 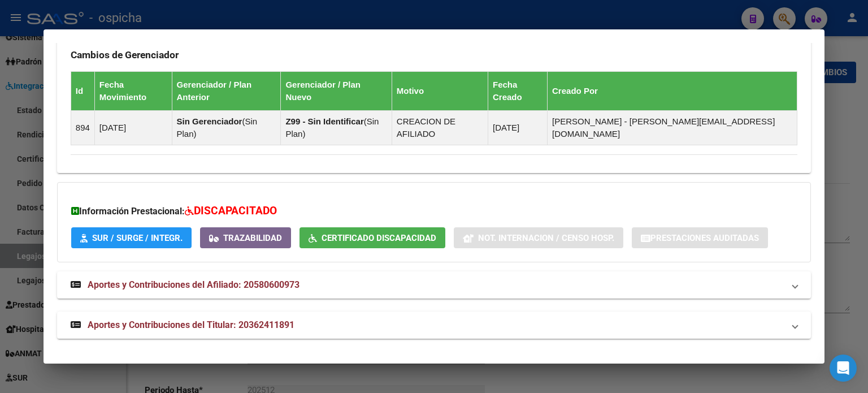 I want to click on button: Prestaciones Auditadas, so click(x=699, y=238).